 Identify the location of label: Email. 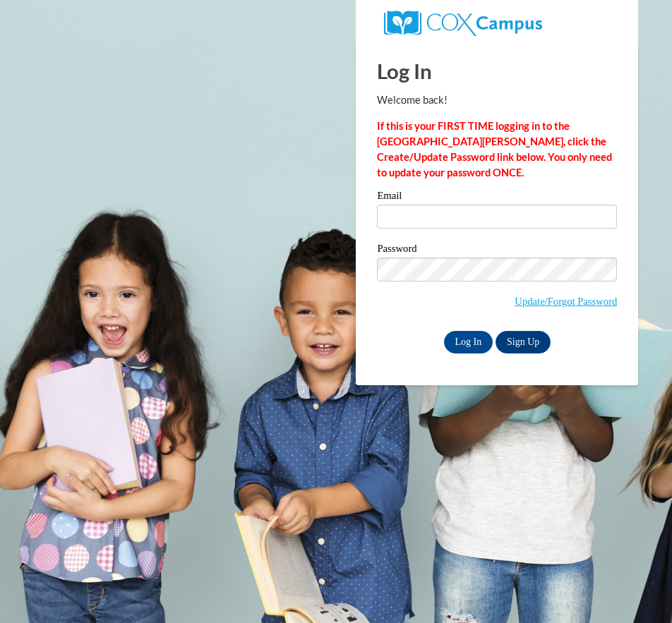
(497, 198).